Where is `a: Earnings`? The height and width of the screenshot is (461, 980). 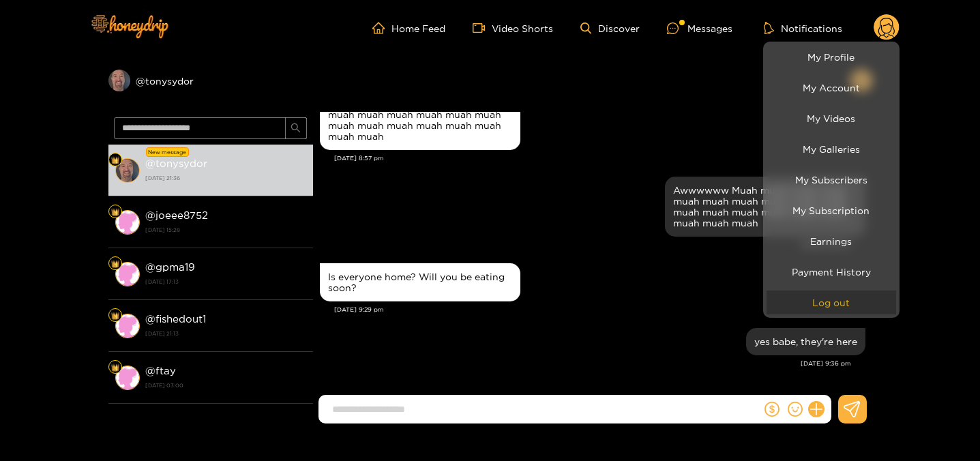
a: Earnings is located at coordinates (832, 241).